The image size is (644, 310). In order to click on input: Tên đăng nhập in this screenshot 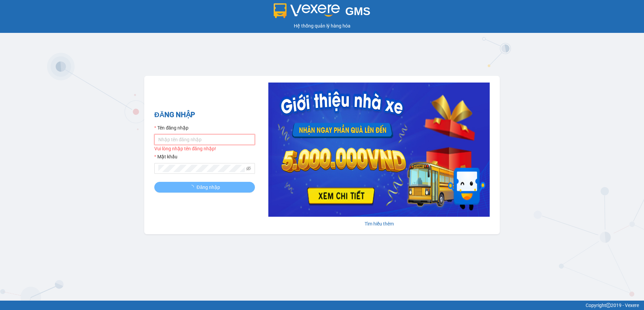, I will do `click(205, 140)`.